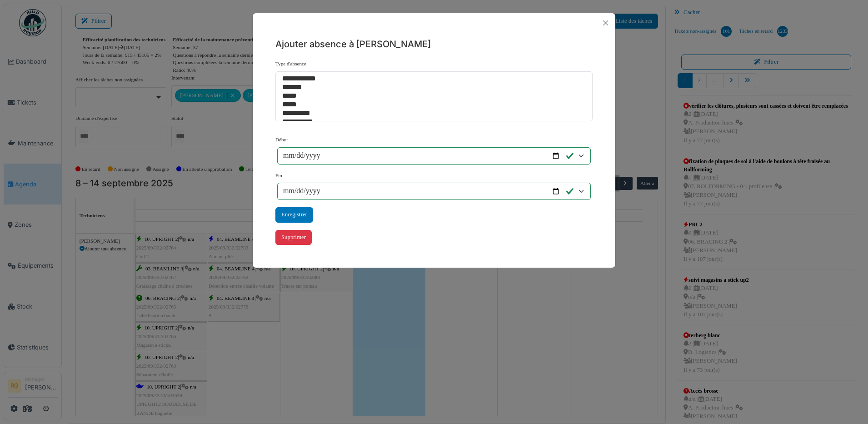  What do you see at coordinates (605, 23) in the screenshot?
I see `button: Close` at bounding box center [605, 23].